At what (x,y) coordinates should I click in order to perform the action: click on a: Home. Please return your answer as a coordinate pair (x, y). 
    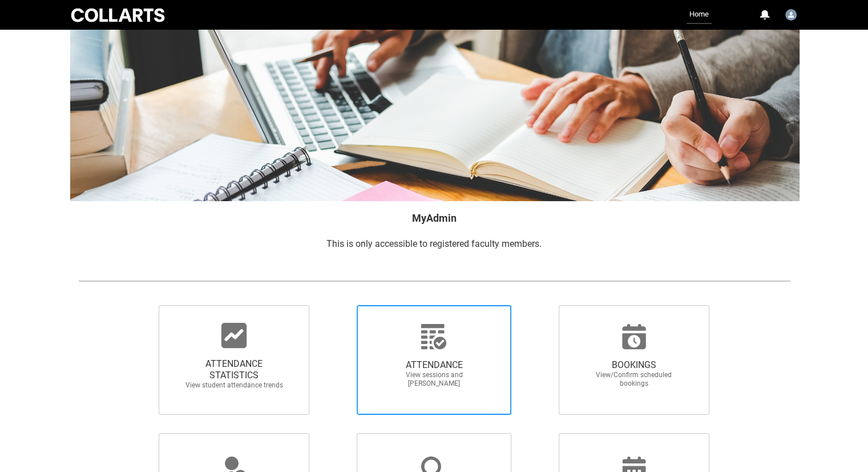
    Looking at the image, I should click on (699, 15).